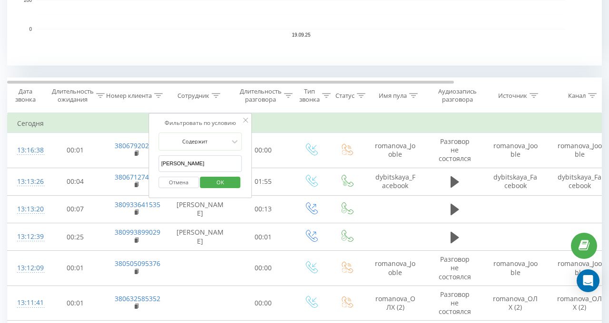  Describe the element at coordinates (137, 263) in the screenshot. I see `a: 380505095376` at that location.